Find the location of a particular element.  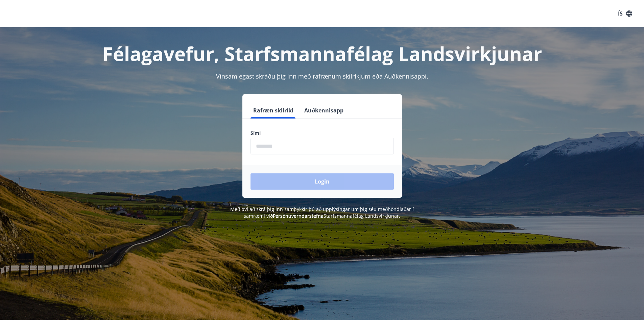

label: Sími is located at coordinates (322, 133).